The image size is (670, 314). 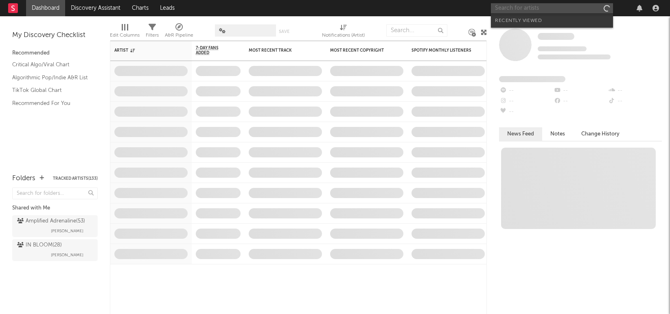 What do you see at coordinates (55, 193) in the screenshot?
I see `input: Search for folders...` at bounding box center [55, 193].